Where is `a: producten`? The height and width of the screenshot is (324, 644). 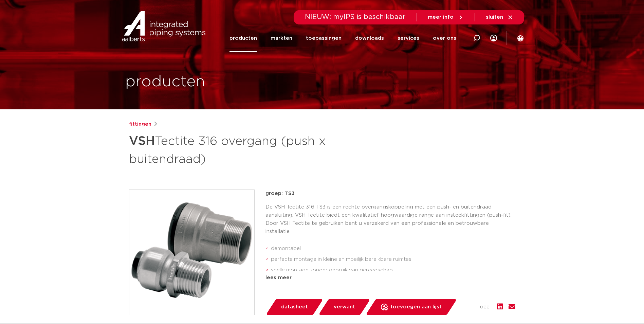 a: producten is located at coordinates (243, 38).